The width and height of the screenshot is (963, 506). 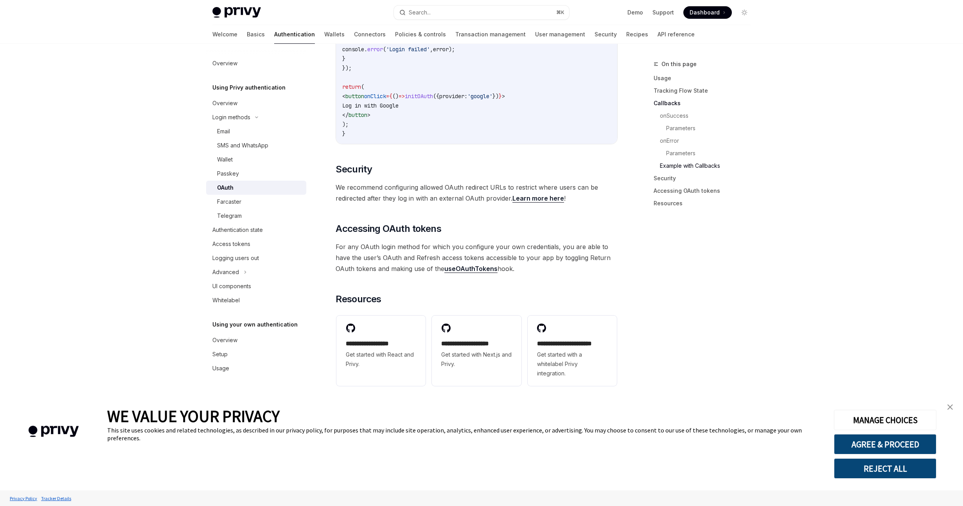 I want to click on span: Get started with React and Privy., so click(x=381, y=359).